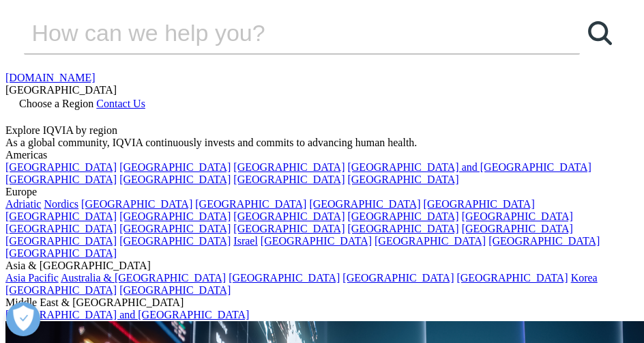 The height and width of the screenshot is (343, 644). I want to click on span: Contact Us, so click(121, 103).